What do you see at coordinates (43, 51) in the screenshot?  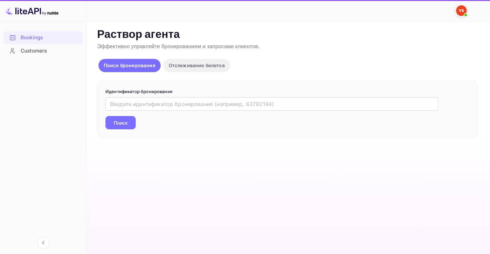 I see `a: Customers` at bounding box center [43, 51].